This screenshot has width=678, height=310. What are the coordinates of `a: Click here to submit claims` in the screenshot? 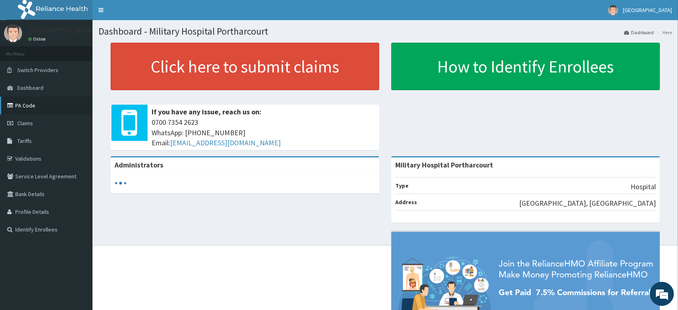 It's located at (245, 66).